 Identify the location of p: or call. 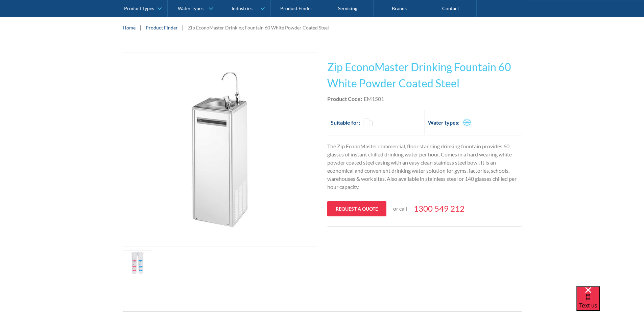
(400, 209).